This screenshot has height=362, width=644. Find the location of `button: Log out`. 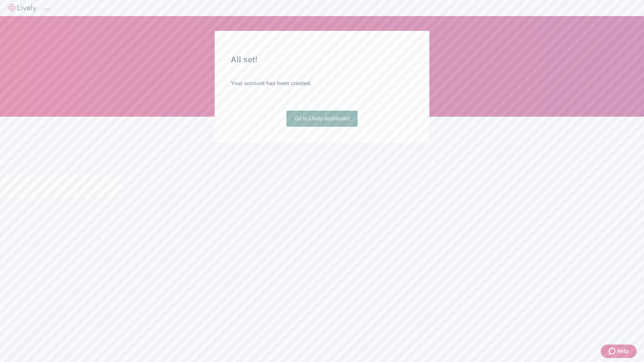

button: Log out is located at coordinates (47, 9).